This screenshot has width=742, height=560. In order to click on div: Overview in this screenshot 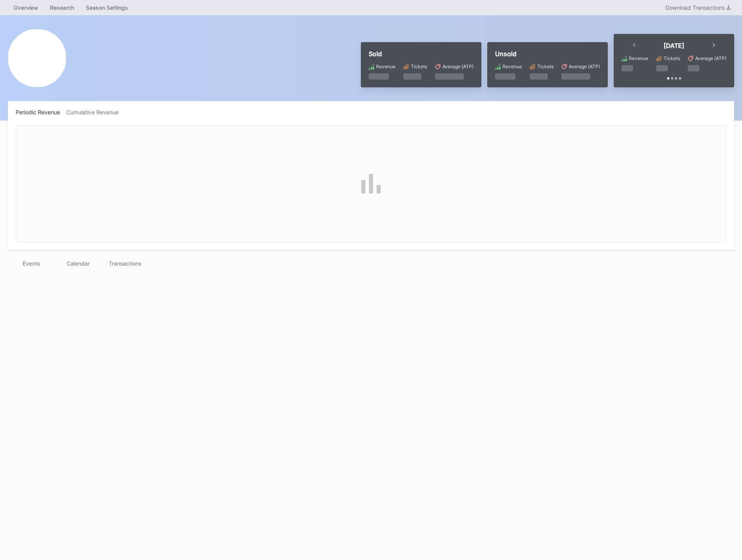, I will do `click(26, 8)`.